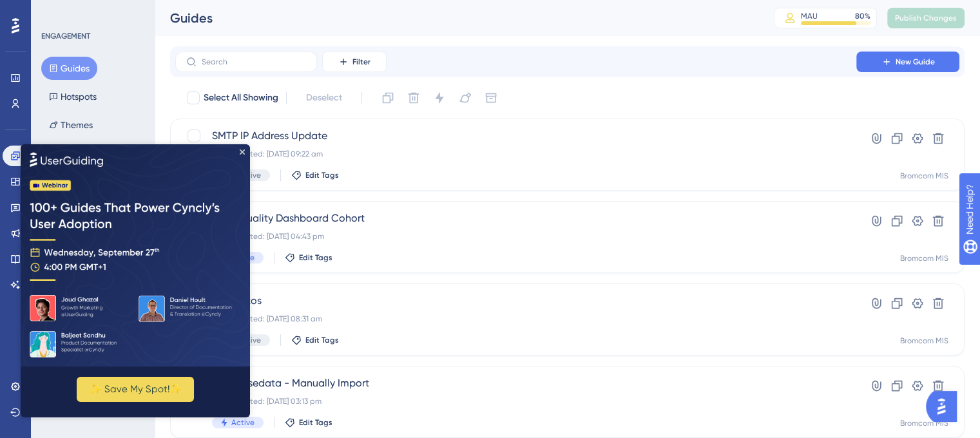 This screenshot has height=438, width=980. Describe the element at coordinates (71, 125) in the screenshot. I see `button: Themes` at that location.